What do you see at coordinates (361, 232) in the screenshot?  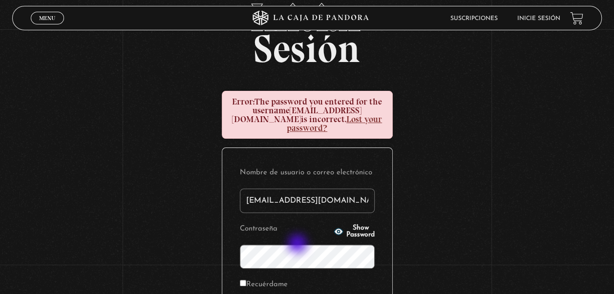 I see `span: Show Password` at bounding box center [361, 232].